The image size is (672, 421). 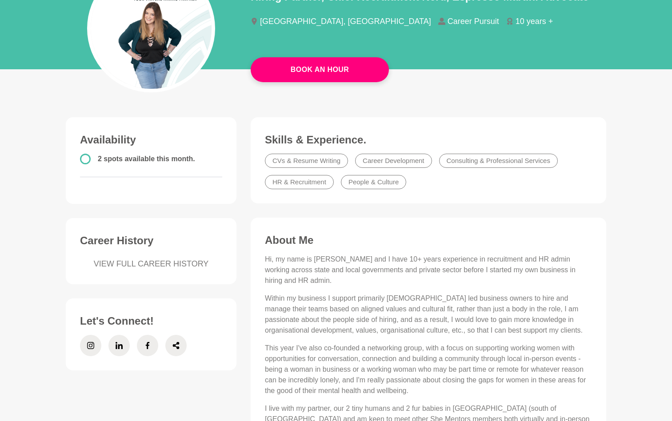 What do you see at coordinates (428, 370) in the screenshot?
I see `p: This year I've also co-founded a networking group, with a focus on supporting working women with ...` at bounding box center [428, 370].